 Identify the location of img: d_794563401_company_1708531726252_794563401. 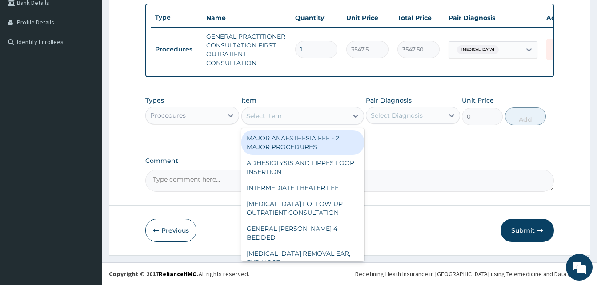
(26, 56).